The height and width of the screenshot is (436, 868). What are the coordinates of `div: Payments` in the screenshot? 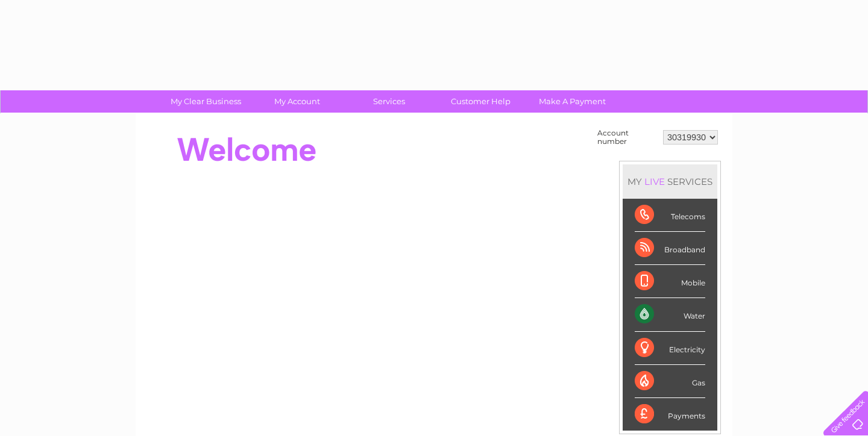 It's located at (670, 415).